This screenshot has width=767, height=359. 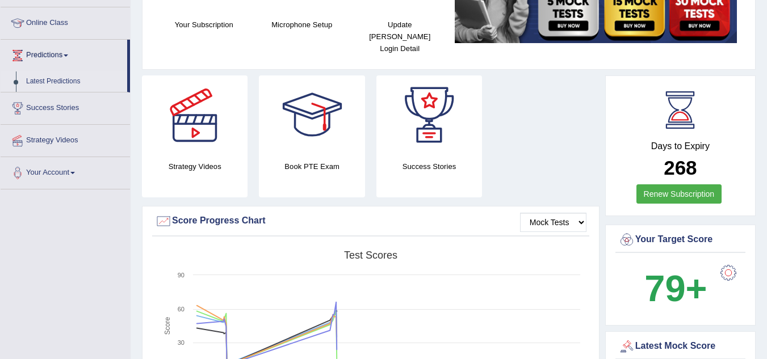 What do you see at coordinates (204, 24) in the screenshot?
I see `h4: Your Subscription` at bounding box center [204, 24].